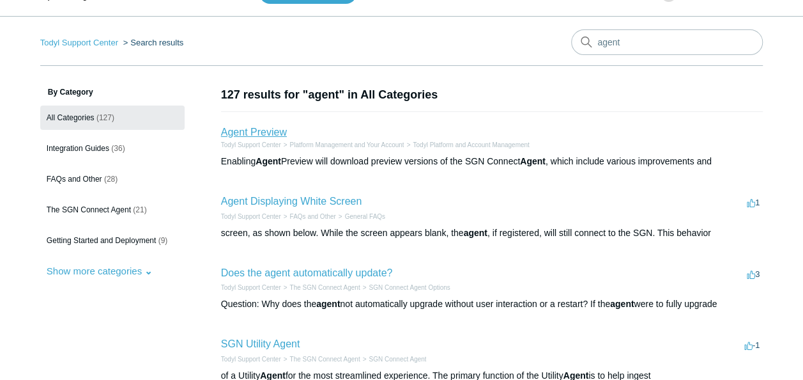 The width and height of the screenshot is (803, 380). What do you see at coordinates (405, 287) in the screenshot?
I see `li: SGN Connect Agent Options` at bounding box center [405, 287].